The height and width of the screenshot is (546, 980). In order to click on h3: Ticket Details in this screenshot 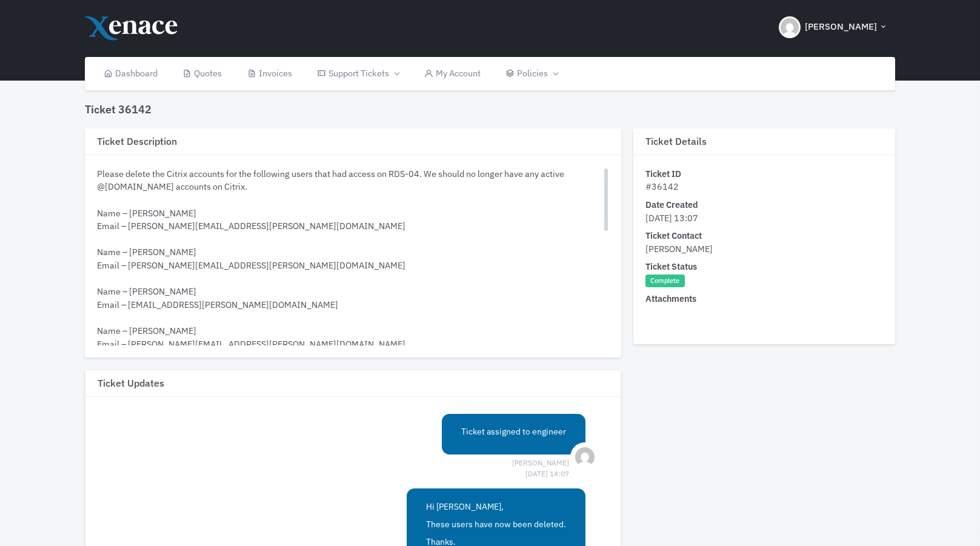, I will do `click(765, 142)`.